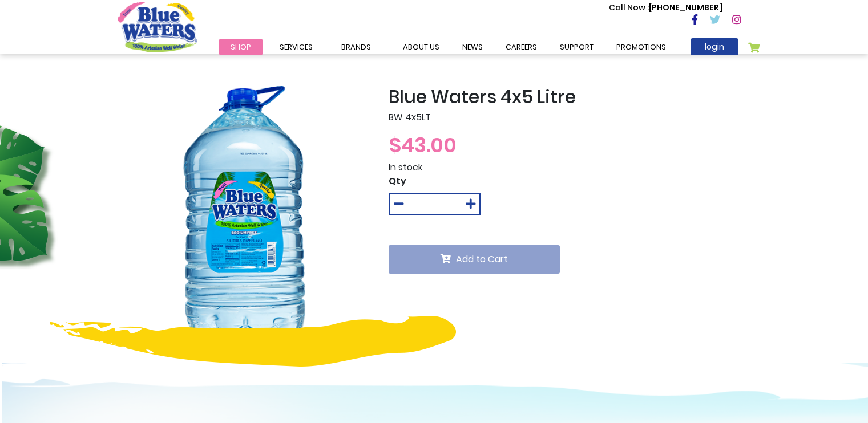  What do you see at coordinates (253, 341) in the screenshot?
I see `img: yellow-design.png` at bounding box center [253, 341].